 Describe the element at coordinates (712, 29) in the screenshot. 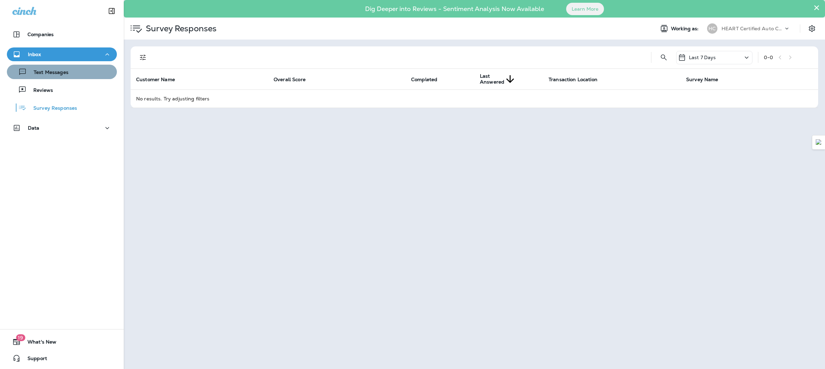

I see `div: HC` at that location.